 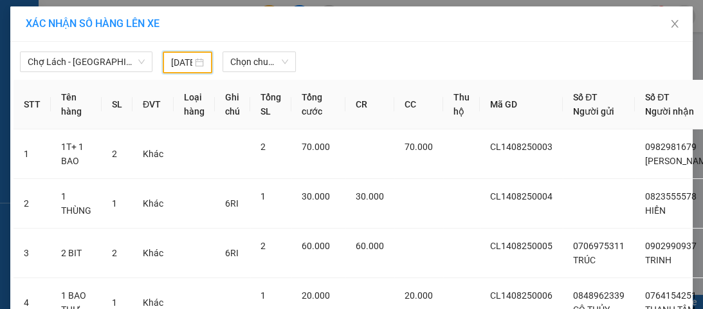 I want to click on td: 2, so click(x=32, y=203).